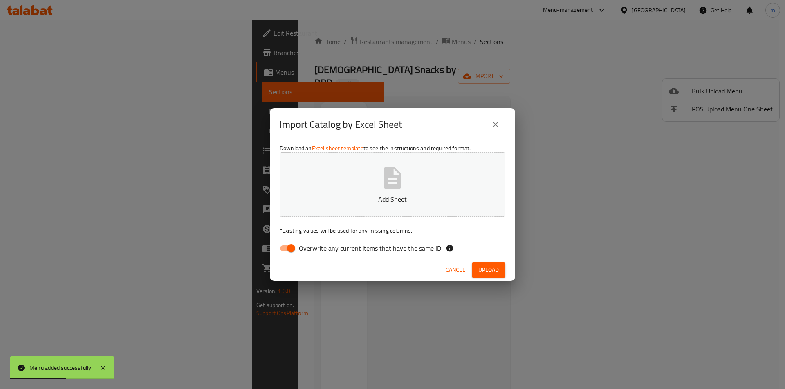  I want to click on div: Download an to see the instructions and required format., so click(392, 200).